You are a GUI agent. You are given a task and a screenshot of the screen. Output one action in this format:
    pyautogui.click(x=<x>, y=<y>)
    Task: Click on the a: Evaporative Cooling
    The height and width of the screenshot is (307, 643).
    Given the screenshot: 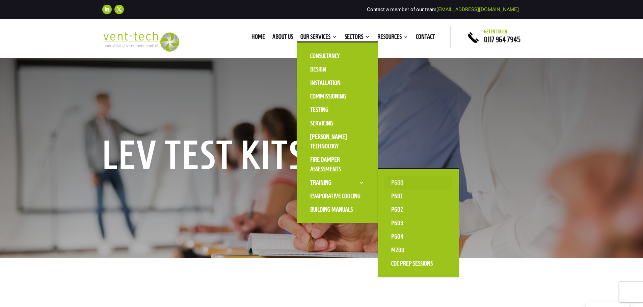 What is the action you would take?
    pyautogui.click(x=337, y=196)
    